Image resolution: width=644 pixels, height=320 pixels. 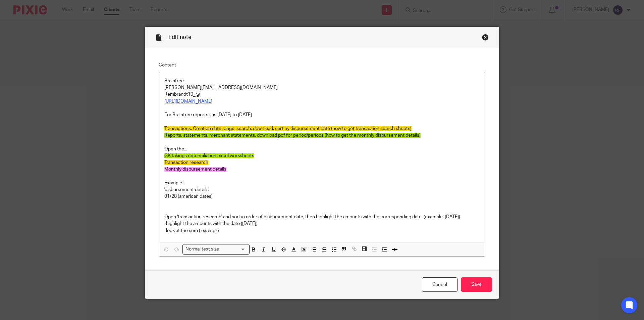 I want to click on div: Close this dialog window, so click(x=485, y=37).